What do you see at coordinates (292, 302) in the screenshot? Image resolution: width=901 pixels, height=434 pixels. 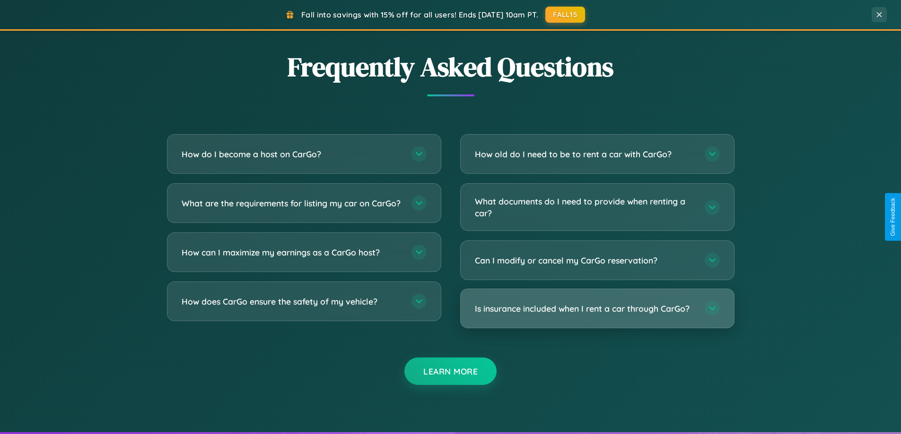 I see `h3: How does CarGo ensure the safety of my vehicle?` at bounding box center [292, 302].